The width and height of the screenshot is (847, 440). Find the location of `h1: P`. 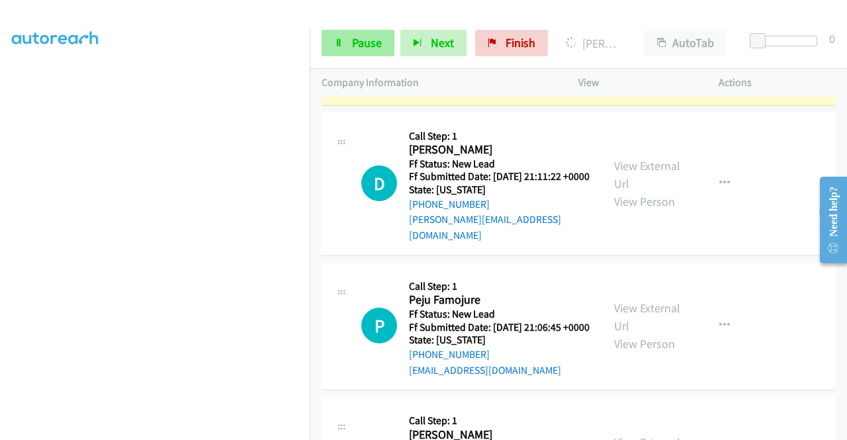

h1: P is located at coordinates (379, 326).